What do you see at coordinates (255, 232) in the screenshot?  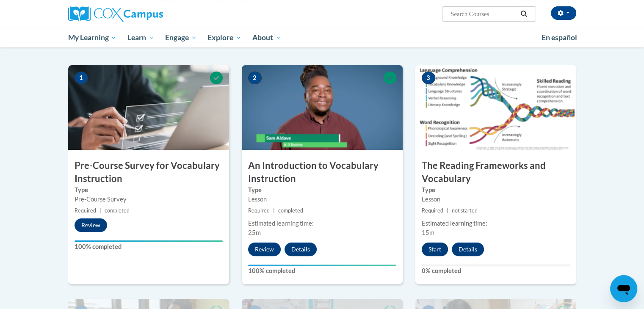 I see `span: 25m` at bounding box center [255, 232].